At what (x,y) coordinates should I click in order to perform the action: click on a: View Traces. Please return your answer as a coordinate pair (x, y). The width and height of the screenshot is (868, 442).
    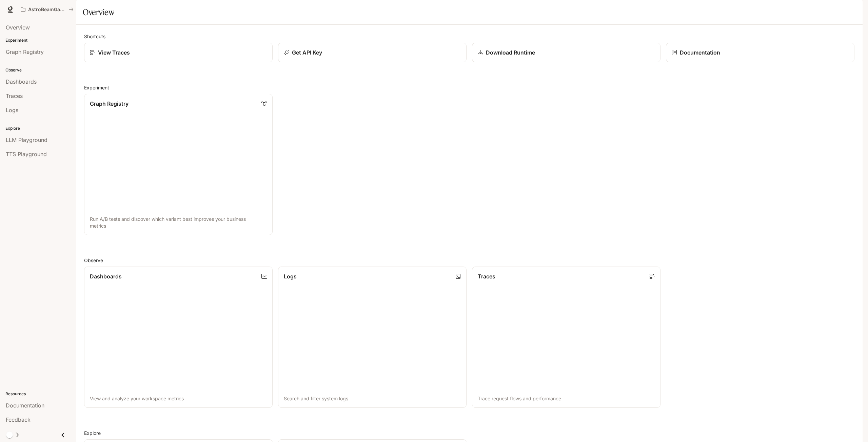
    Looking at the image, I should click on (178, 52).